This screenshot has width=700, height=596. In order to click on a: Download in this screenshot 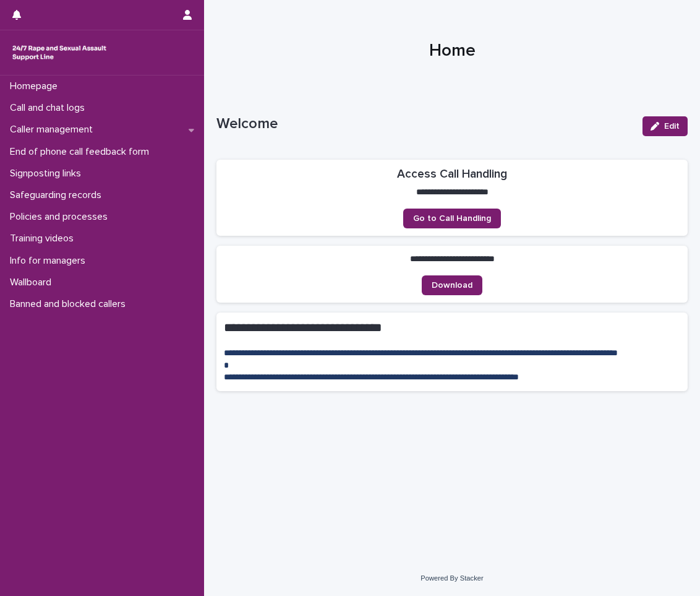, I will do `click(452, 285)`.